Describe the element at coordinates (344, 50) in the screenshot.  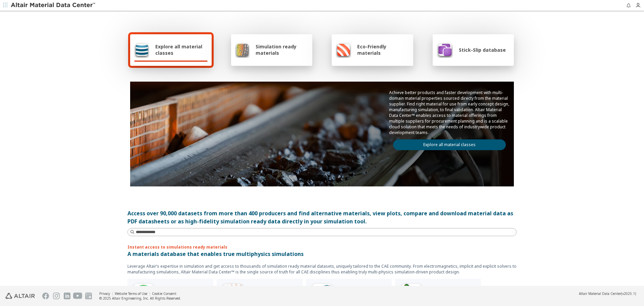
I see `img: Eco-Friendly materials` at that location.